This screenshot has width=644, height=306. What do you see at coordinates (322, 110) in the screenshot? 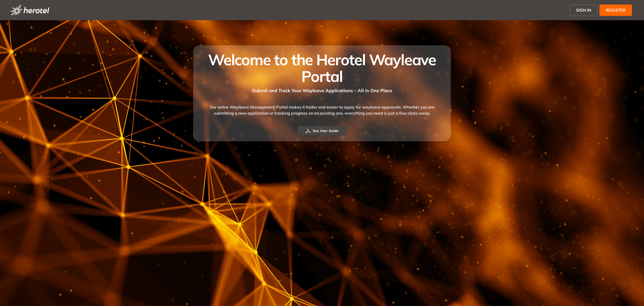
I see `div: Our online Wayleave Management Portal makes it faster and easier to apply for wayleave approvals....` at bounding box center [322, 110].